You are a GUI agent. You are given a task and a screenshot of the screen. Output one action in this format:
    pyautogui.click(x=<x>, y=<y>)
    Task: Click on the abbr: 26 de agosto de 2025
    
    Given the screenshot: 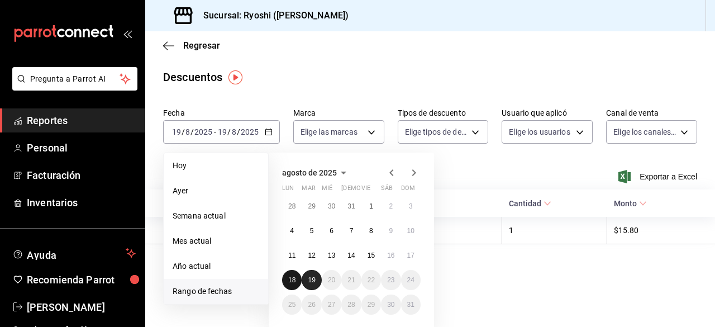 What is the action you would take?
    pyautogui.click(x=311, y=304)
    